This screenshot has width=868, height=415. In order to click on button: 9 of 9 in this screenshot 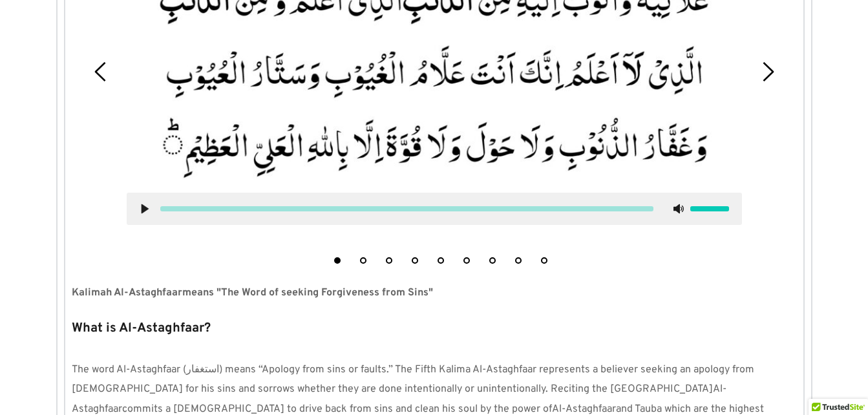, I will do `click(544, 260)`.